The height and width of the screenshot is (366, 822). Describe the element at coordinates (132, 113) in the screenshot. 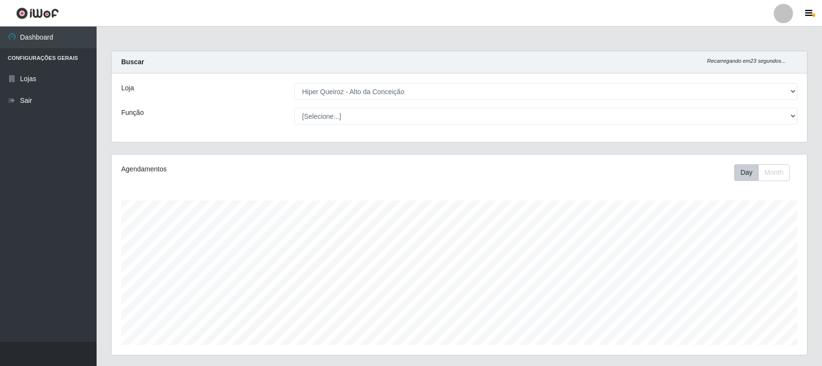

I see `label: Função` at that location.